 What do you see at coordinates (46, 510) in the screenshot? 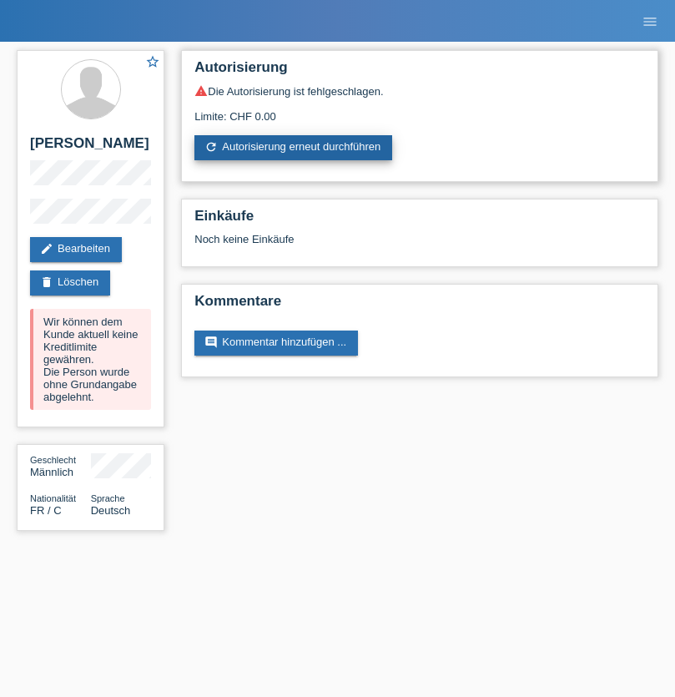
I see `span: Frankreich / C / 04.04.2021` at bounding box center [46, 510].